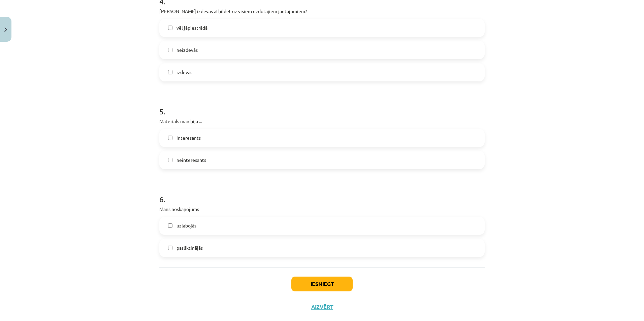  Describe the element at coordinates (190, 248) in the screenshot. I see `span: pasliktinājās` at that location.